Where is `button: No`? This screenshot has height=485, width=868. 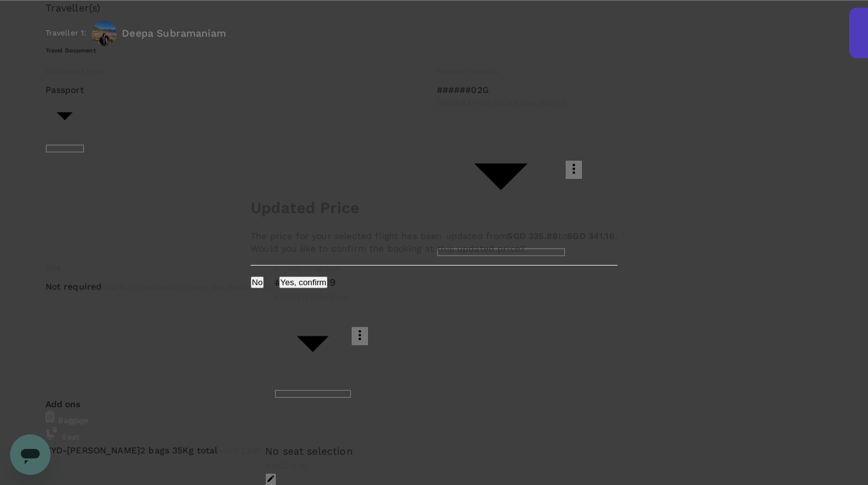 button: No is located at coordinates (257, 282).